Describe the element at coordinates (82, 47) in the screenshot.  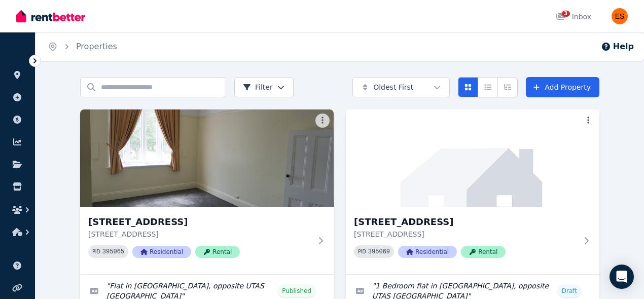
I see `nav: Breadcrumb` at that location.